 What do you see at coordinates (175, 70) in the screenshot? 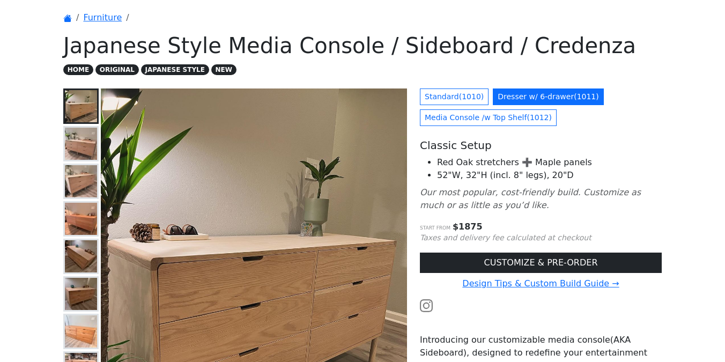
I see `span: JAPANESE STYLE` at bounding box center [175, 70].